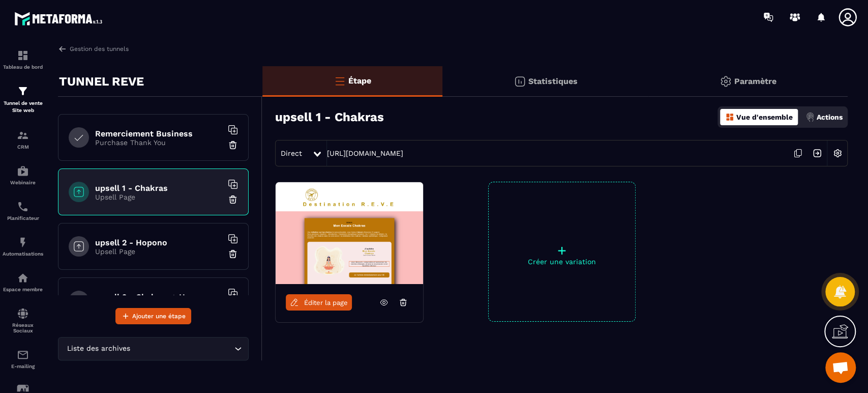 Image resolution: width=868 pixels, height=393 pixels. Describe the element at coordinates (23, 314) in the screenshot. I see `img: social-network` at that location.